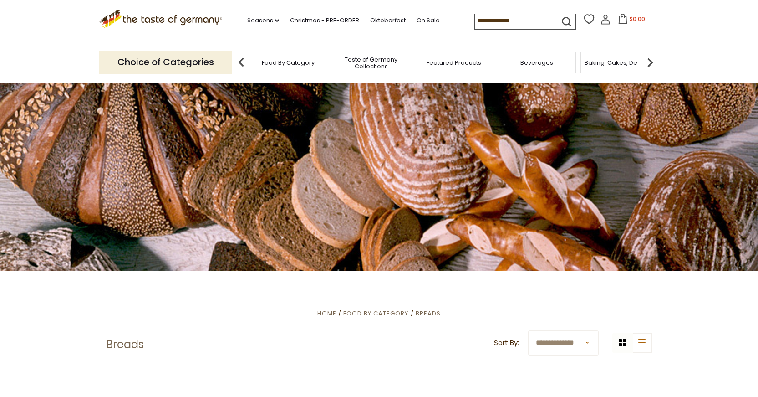  Describe the element at coordinates (454, 62) in the screenshot. I see `a: Featured Products` at that location.